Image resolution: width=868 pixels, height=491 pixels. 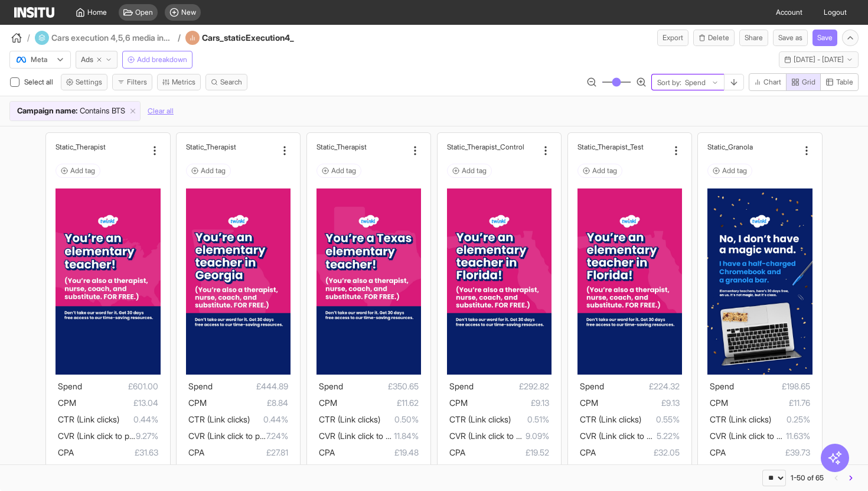 I want to click on span: £8.84, so click(x=248, y=403).